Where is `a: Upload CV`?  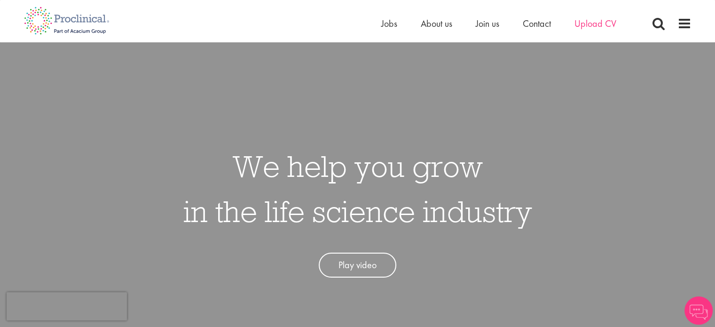 a: Upload CV is located at coordinates (595, 24).